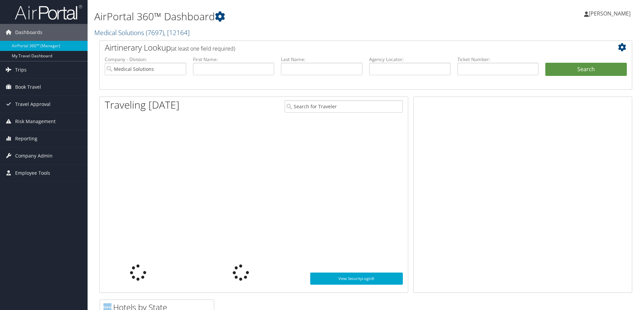 This screenshot has width=644, height=310. What do you see at coordinates (32, 104) in the screenshot?
I see `span: Travel Approval` at bounding box center [32, 104].